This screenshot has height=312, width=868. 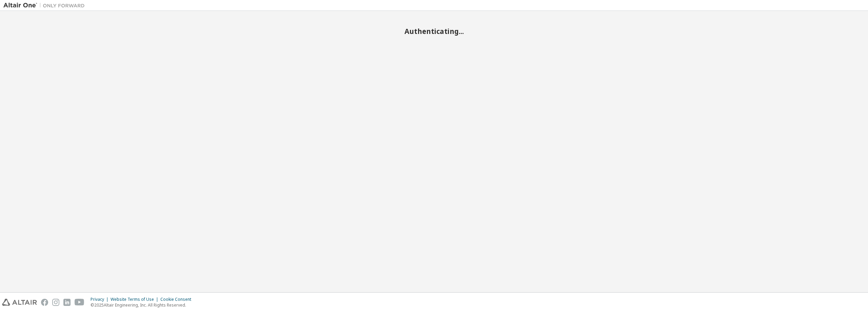 I want to click on h2: Authenticating..., so click(x=434, y=31).